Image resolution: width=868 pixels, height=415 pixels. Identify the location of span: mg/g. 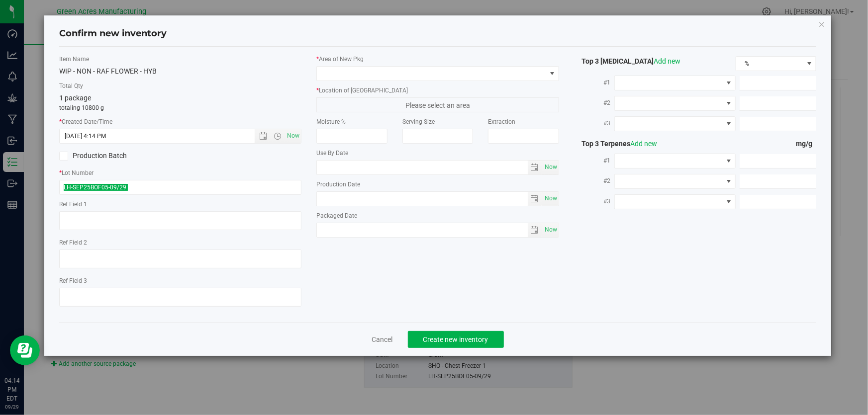
(806, 144).